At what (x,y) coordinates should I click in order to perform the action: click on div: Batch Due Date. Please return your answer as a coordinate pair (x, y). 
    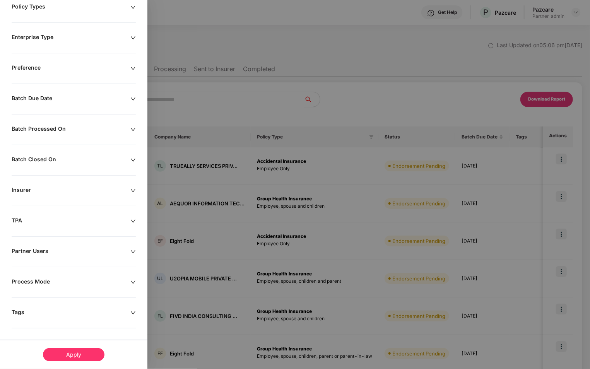
    Looking at the image, I should click on (71, 99).